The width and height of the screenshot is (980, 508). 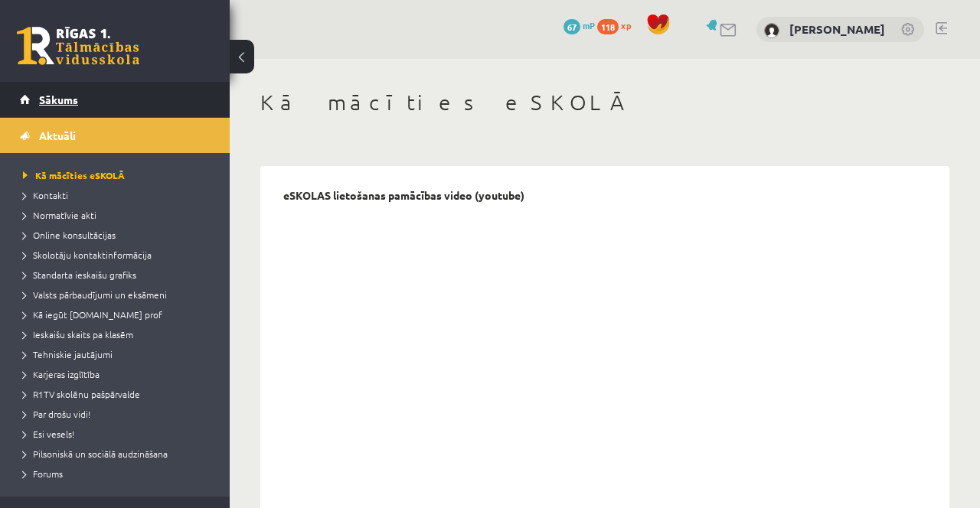 I want to click on a: Ieskaišu skaits pa klasēm, so click(x=119, y=334).